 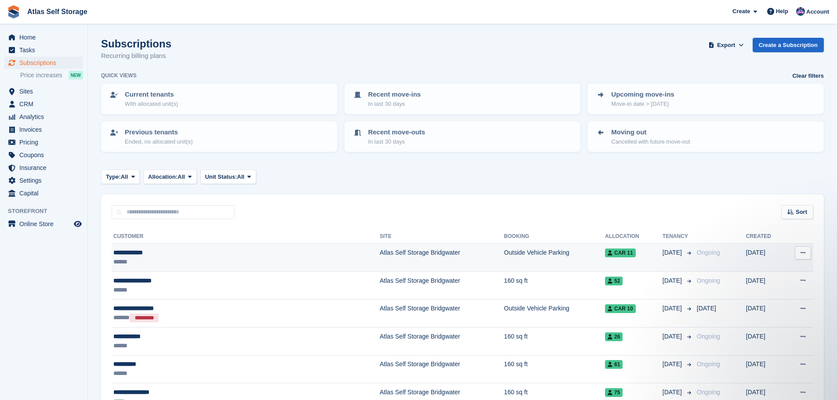 What do you see at coordinates (614, 365) in the screenshot?
I see `span: 61` at bounding box center [614, 365].